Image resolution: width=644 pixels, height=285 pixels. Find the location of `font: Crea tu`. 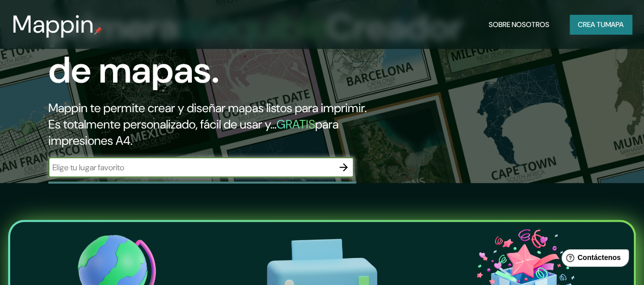

font: Crea tu is located at coordinates (592, 25).